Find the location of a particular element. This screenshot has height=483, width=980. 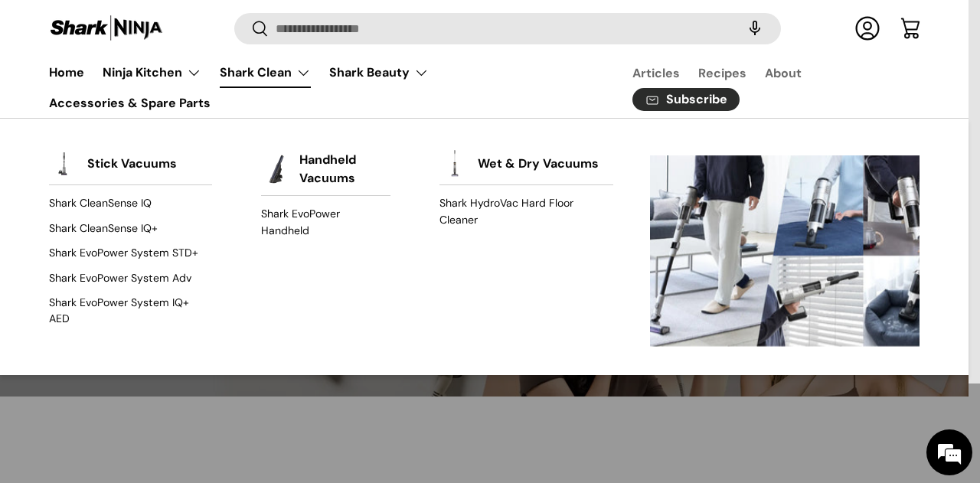

img: Shark Ninja Philippines is located at coordinates (106, 28).